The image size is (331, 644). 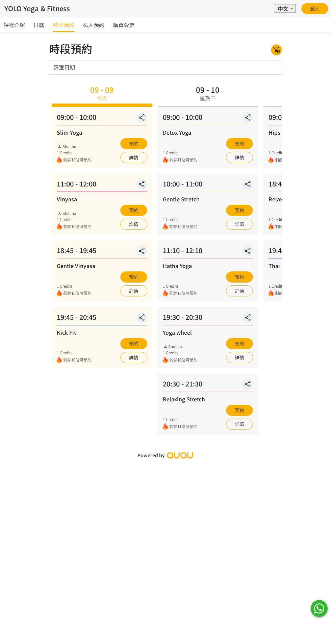 I want to click on div: Gentle Vinyasa, so click(x=102, y=265).